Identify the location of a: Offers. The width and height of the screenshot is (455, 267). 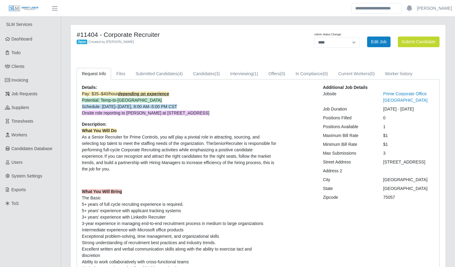
(277, 74).